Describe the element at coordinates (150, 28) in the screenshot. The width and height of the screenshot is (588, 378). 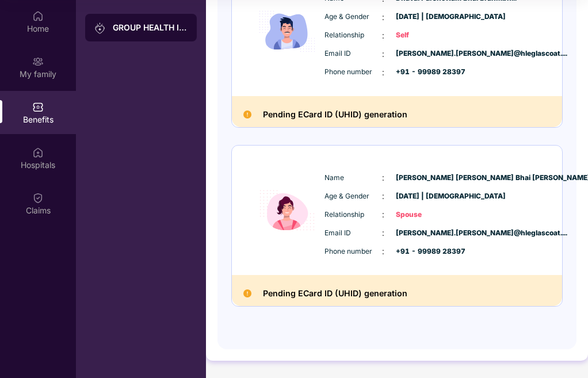
I see `div: GROUP HEALTH INSURANCE` at that location.